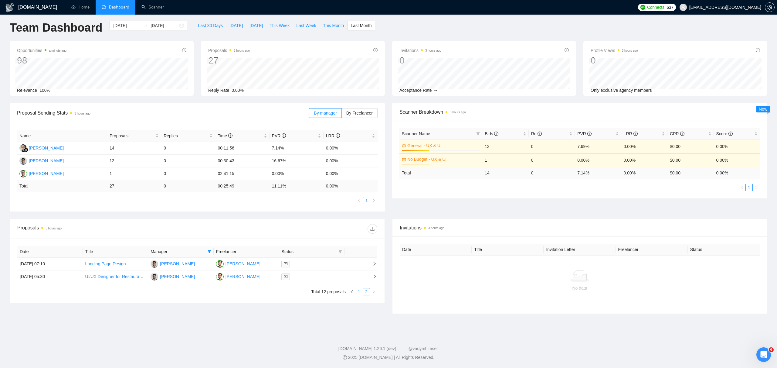  Describe the element at coordinates (691, 160) in the screenshot. I see `td: $0.00` at that location.